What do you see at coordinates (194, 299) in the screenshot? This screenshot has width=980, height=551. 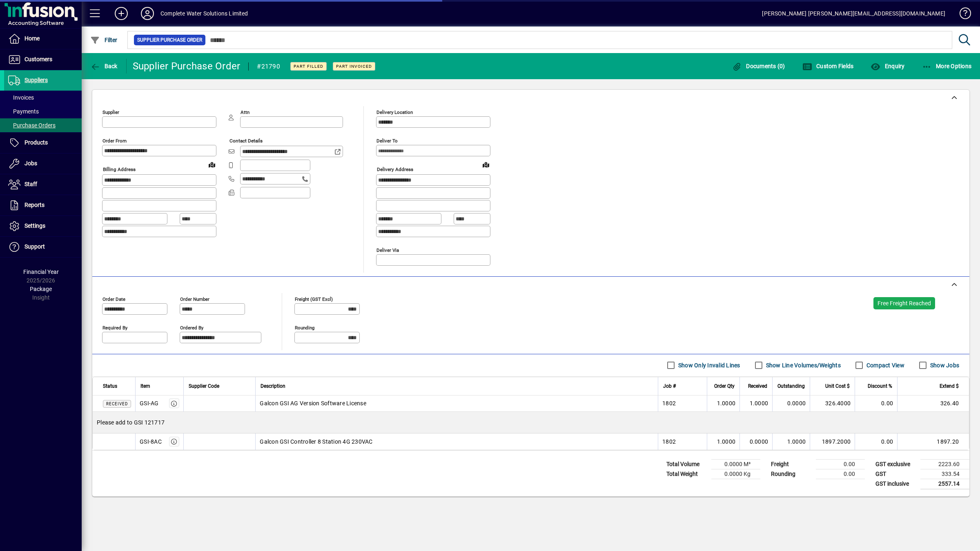 I see `mat-label: Order number` at bounding box center [194, 299].